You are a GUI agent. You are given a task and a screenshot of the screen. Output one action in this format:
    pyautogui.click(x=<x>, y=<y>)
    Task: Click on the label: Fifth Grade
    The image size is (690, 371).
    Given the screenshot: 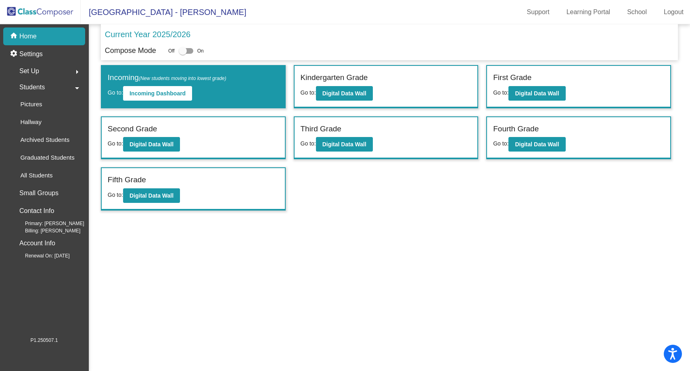 What is the action you would take?
    pyautogui.click(x=127, y=180)
    